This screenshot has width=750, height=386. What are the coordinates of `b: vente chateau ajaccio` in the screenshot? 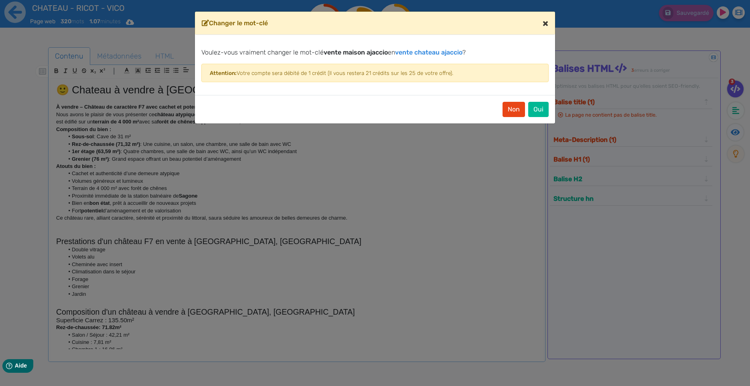 It's located at (429, 52).